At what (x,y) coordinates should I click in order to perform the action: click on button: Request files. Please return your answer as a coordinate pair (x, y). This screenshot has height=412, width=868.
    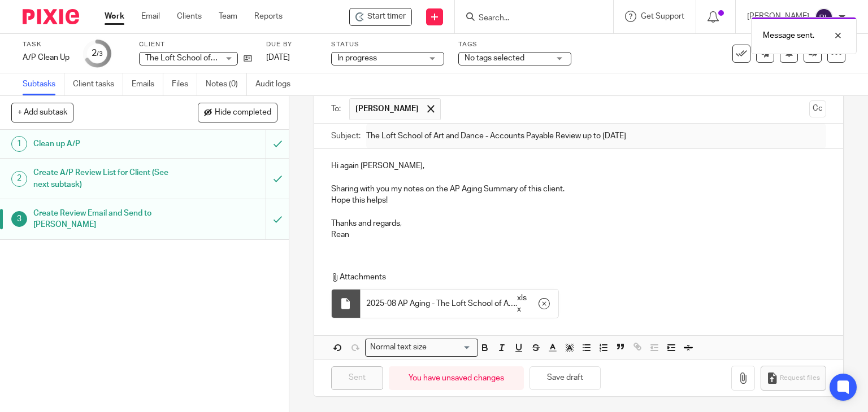
    Looking at the image, I should click on (793, 379).